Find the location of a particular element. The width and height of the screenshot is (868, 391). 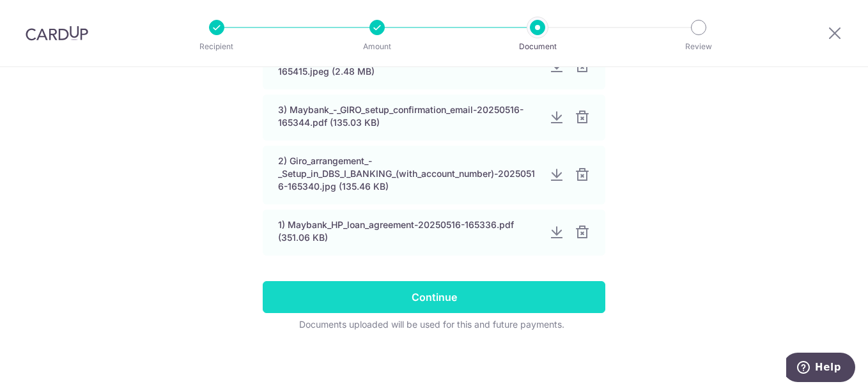

p: Review is located at coordinates (699, 46).